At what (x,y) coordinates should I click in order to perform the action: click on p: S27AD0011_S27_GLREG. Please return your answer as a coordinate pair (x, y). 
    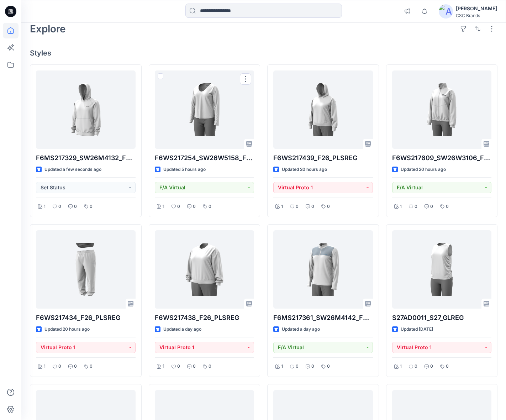
    Looking at the image, I should click on (442, 318).